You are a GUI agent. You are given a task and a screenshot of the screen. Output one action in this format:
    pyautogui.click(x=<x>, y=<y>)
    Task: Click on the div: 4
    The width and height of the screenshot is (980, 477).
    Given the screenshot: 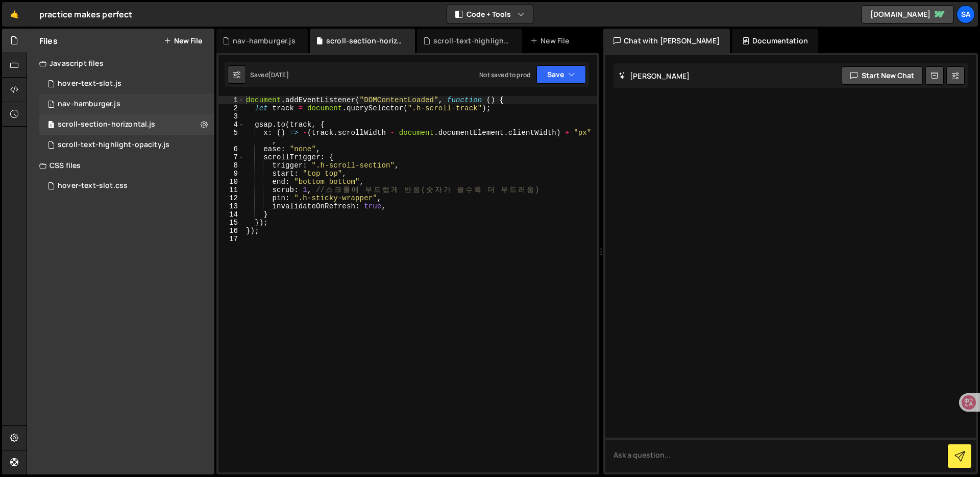 What is the action you would take?
    pyautogui.click(x=231, y=125)
    